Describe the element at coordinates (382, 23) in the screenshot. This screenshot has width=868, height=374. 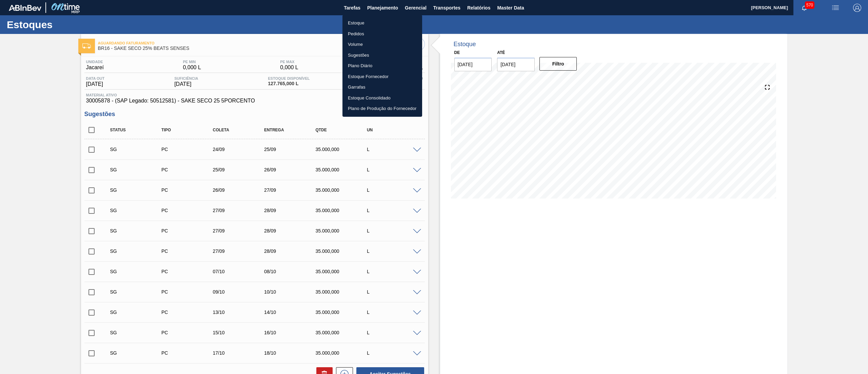
I see `li: Estoque` at that location.